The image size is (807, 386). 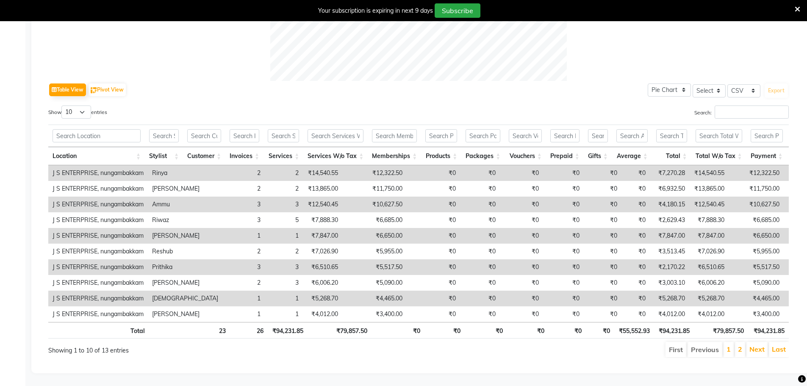 What do you see at coordinates (483, 156) in the screenshot?
I see `th: Packages: activate to sort column ascending` at bounding box center [483, 156].